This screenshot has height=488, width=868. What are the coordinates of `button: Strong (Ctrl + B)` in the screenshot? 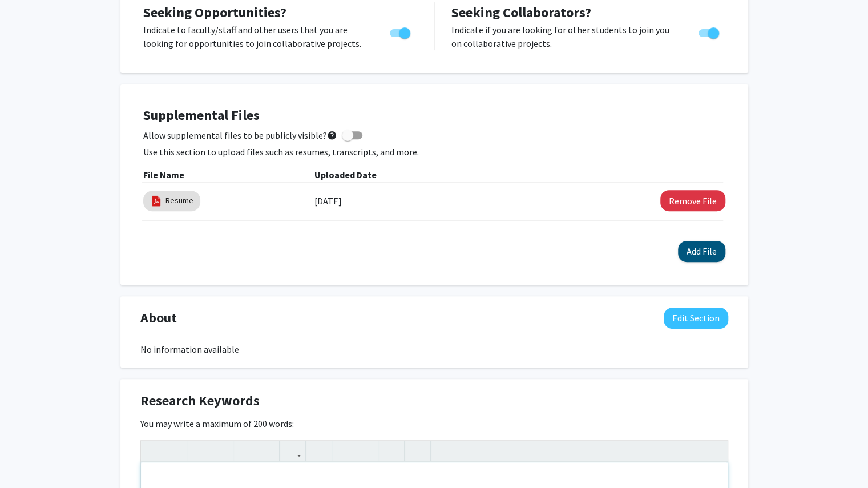 It's located at (200, 450).